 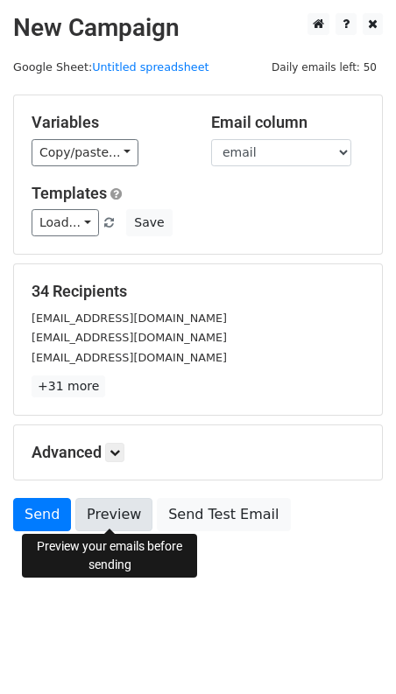 I want to click on a: Copy/paste..., so click(x=85, y=152).